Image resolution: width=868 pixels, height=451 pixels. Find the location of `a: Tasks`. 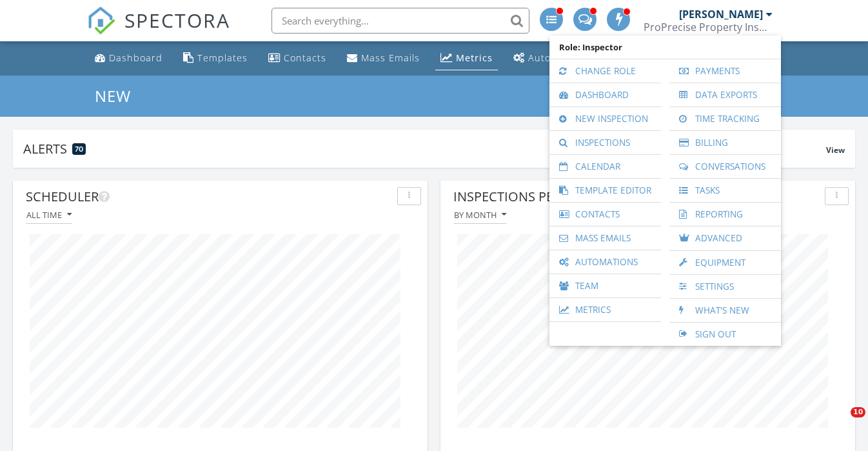

a: Tasks is located at coordinates (725, 190).